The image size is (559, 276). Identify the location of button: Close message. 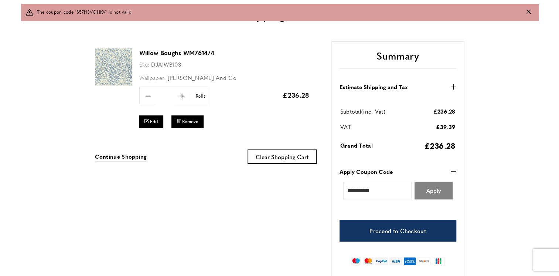
(529, 12).